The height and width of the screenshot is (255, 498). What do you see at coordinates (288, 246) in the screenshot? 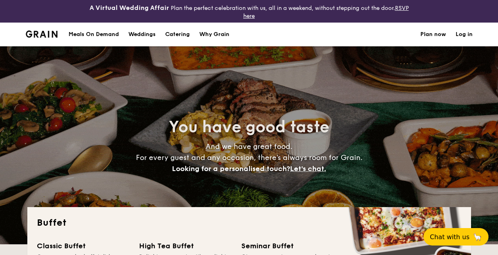
I see `div: Seminar Buffet` at bounding box center [288, 246].